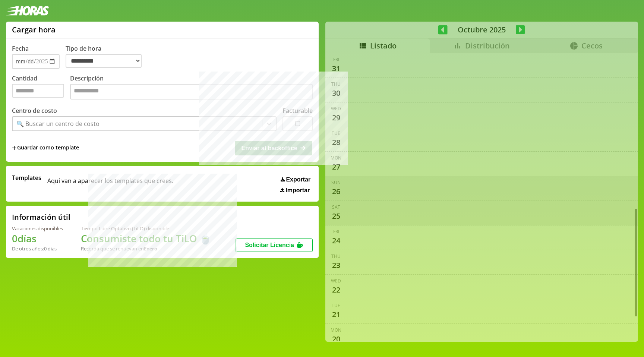 Image resolution: width=644 pixels, height=357 pixels. I want to click on div: Vacaciones disponibles, so click(37, 229).